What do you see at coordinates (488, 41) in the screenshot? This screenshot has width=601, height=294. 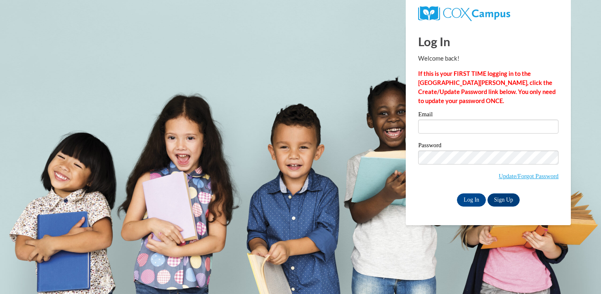 I see `h1: Log In` at bounding box center [488, 41].